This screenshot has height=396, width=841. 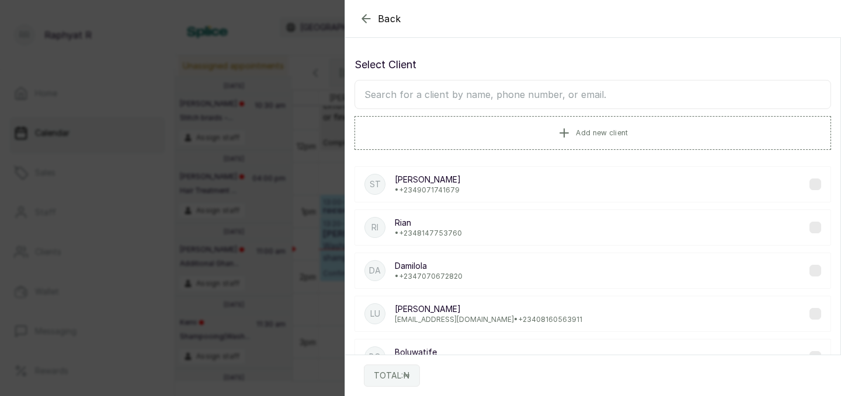 I want to click on p: TOTAL: ₦, so click(x=392, y=376).